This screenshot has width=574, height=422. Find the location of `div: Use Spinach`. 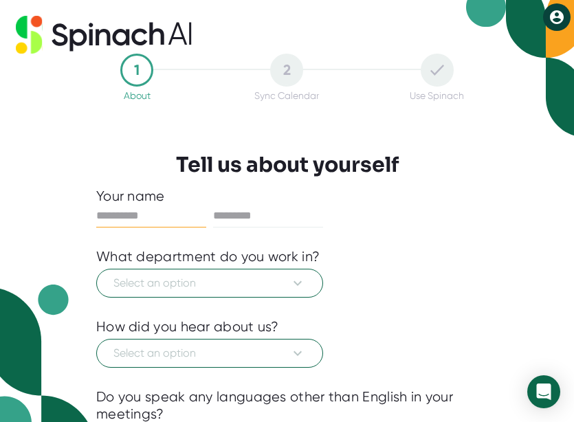

div: Use Spinach is located at coordinates (437, 96).